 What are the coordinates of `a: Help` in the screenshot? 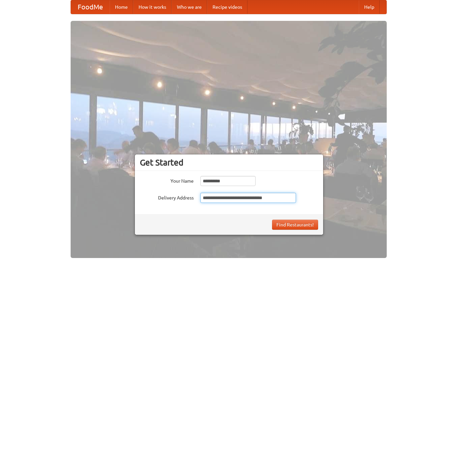 It's located at (369, 7).